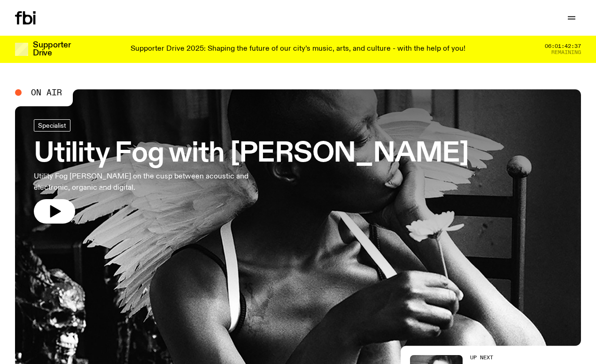  I want to click on span: On Air, so click(47, 93).